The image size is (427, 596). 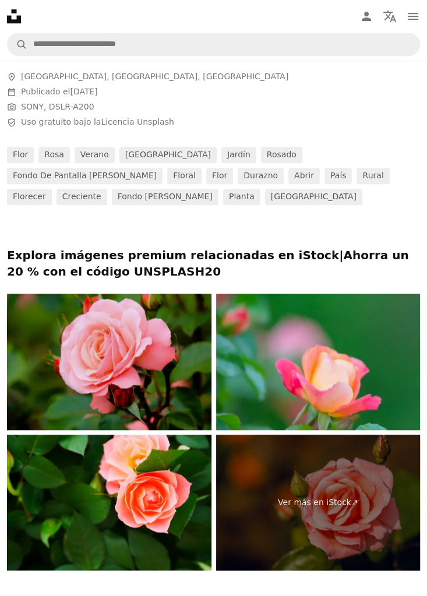 I want to click on a: país, so click(x=338, y=176).